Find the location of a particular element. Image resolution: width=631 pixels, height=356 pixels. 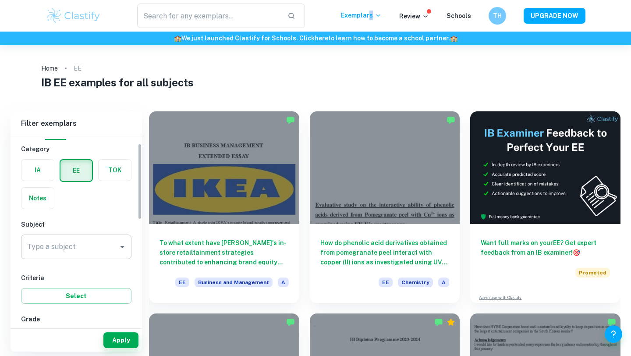

span: Promoted is located at coordinates (592, 272).